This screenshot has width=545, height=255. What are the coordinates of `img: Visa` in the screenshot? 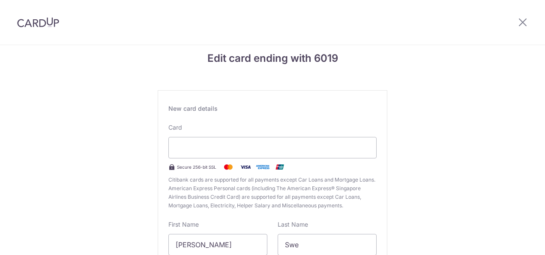 It's located at (246, 167).